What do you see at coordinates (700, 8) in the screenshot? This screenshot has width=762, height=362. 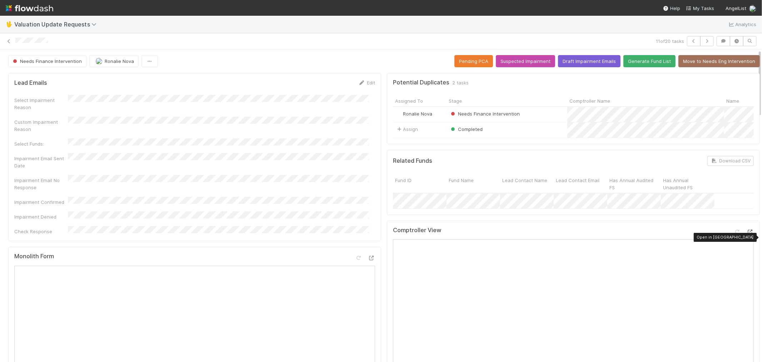 I see `a: My Tasks` at bounding box center [700, 8].